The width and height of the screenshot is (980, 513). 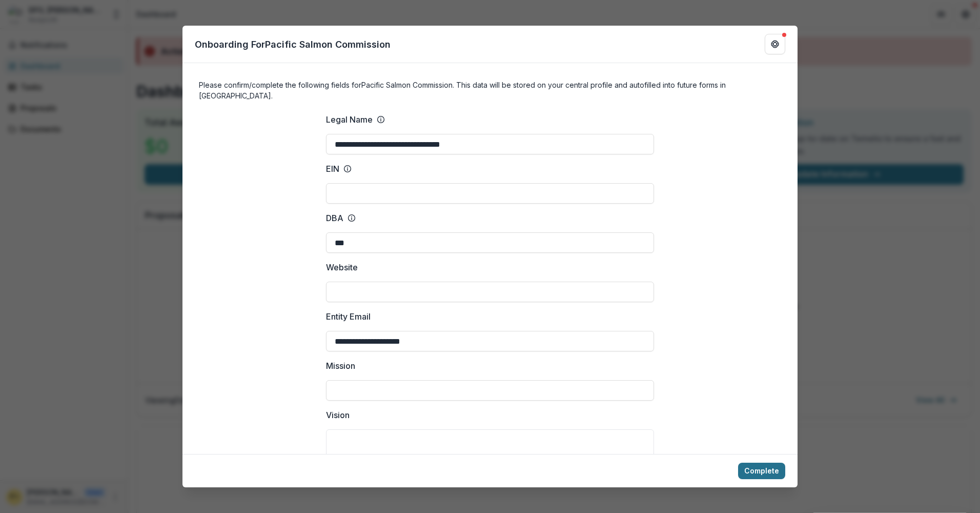 I want to click on p: DBA, so click(x=334, y=218).